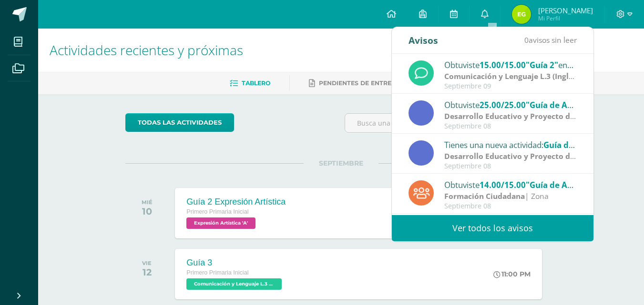 This screenshot has height=305, width=644. I want to click on span: "Guía 2", so click(542, 65).